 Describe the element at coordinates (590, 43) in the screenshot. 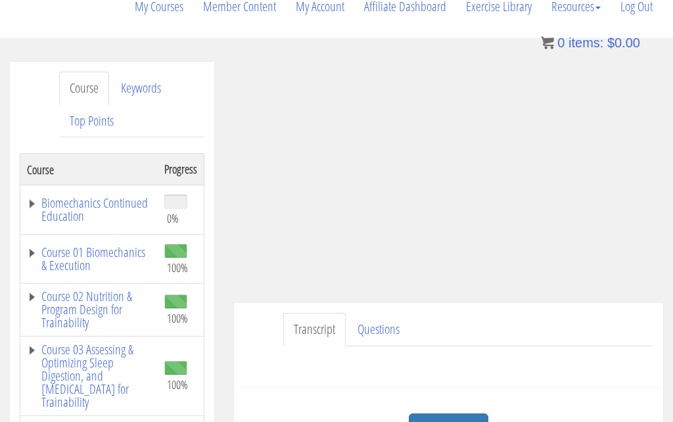

I see `a: 0 items: $0.00` at that location.